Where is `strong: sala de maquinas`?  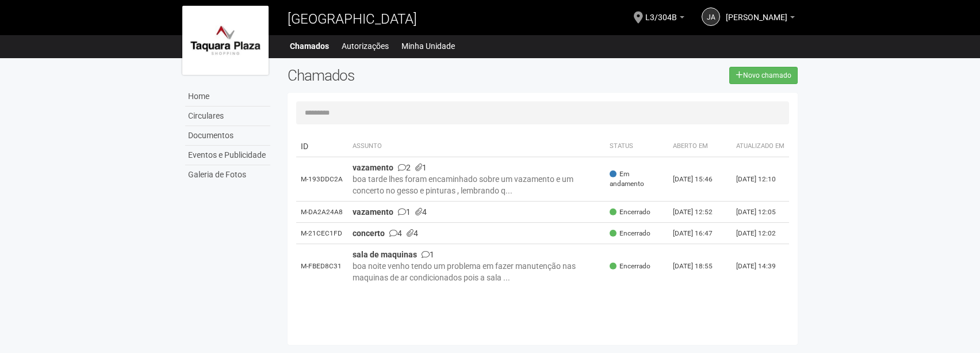
strong: sala de maquinas is located at coordinates (385, 255).